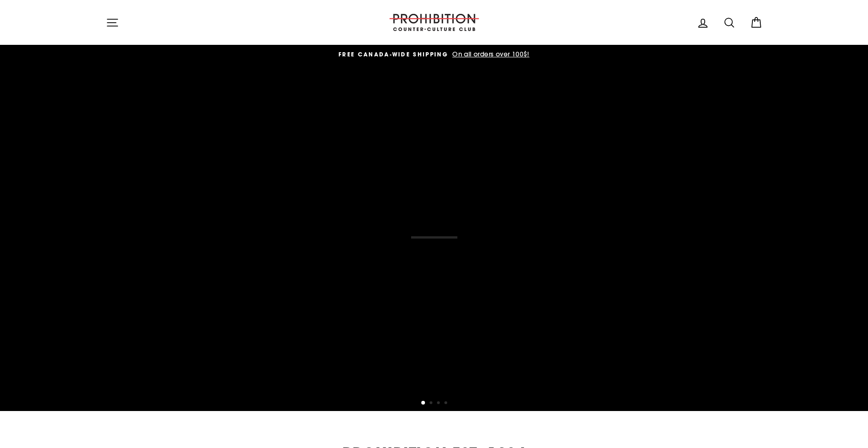  Describe the element at coordinates (447, 404) in the screenshot. I see `button: 4` at that location.